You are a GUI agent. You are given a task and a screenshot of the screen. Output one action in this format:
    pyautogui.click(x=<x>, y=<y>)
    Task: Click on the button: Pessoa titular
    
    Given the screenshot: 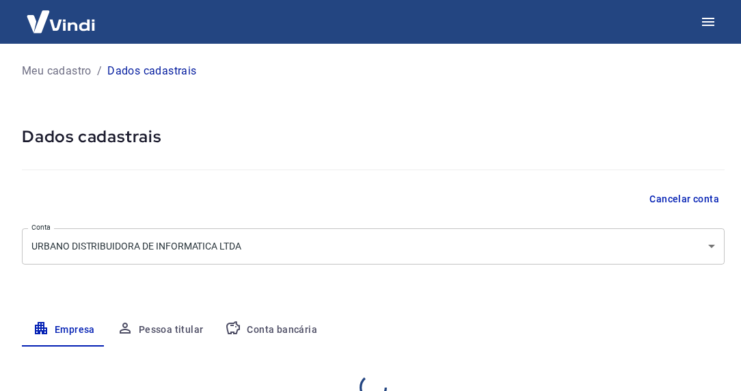 What is the action you would take?
    pyautogui.click(x=160, y=330)
    